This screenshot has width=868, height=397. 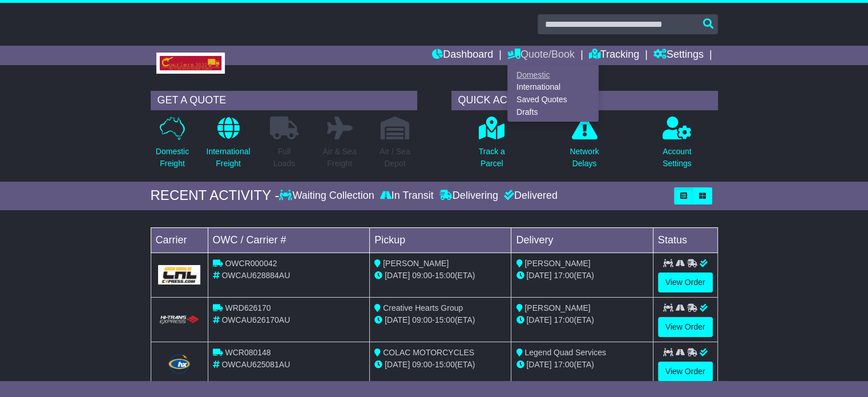 I want to click on span: OWCAU628884AU, so click(x=255, y=275).